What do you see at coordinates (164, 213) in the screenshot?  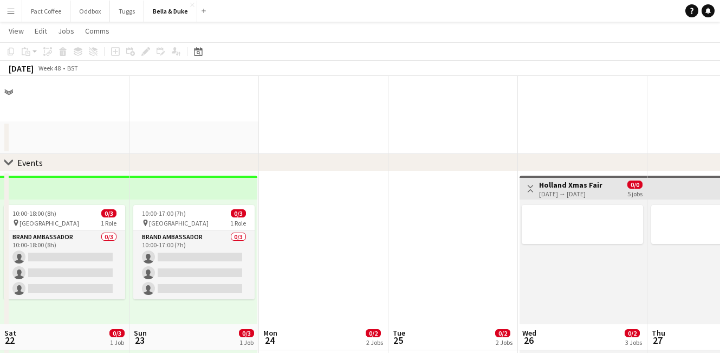 I see `span: 10:00-17:00 (7h)` at bounding box center [164, 213].